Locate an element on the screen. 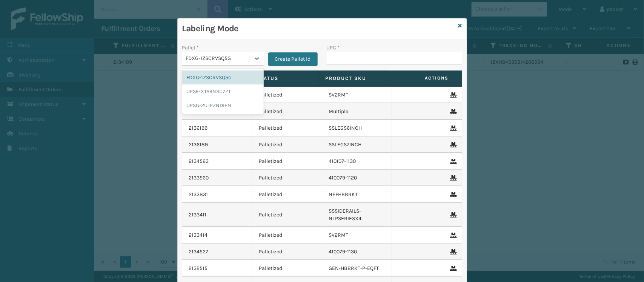 The image size is (644, 282). h3: Labeling Mode is located at coordinates (319, 28).